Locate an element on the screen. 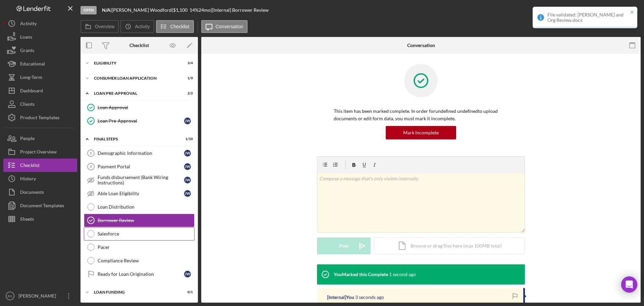  button: Overview is located at coordinates (100, 27).